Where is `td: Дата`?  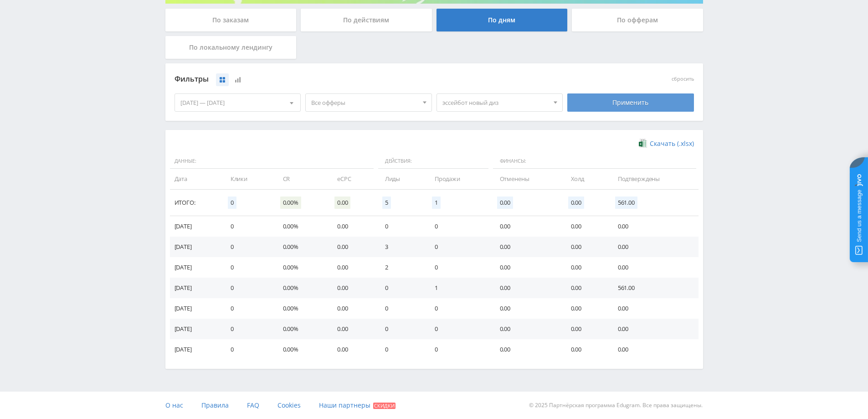 td: Дата is located at coordinates (196, 179).